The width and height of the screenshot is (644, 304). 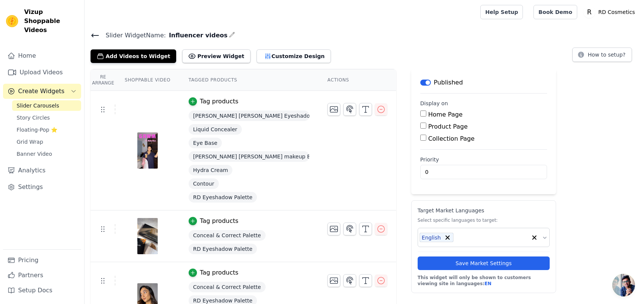 I want to click on span: English, so click(x=431, y=237).